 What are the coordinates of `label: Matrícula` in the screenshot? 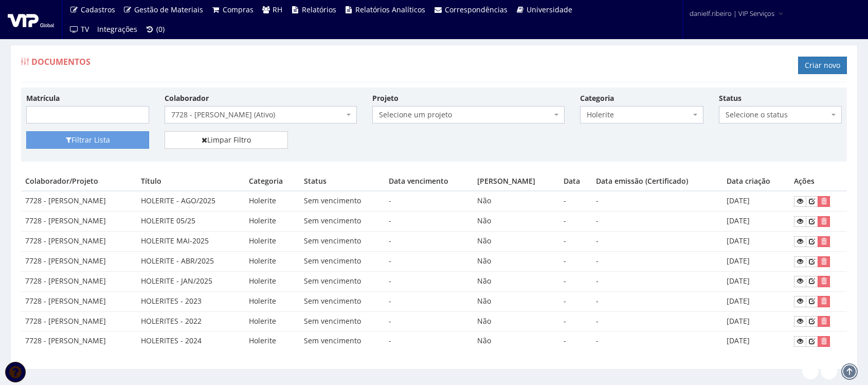 It's located at (43, 98).